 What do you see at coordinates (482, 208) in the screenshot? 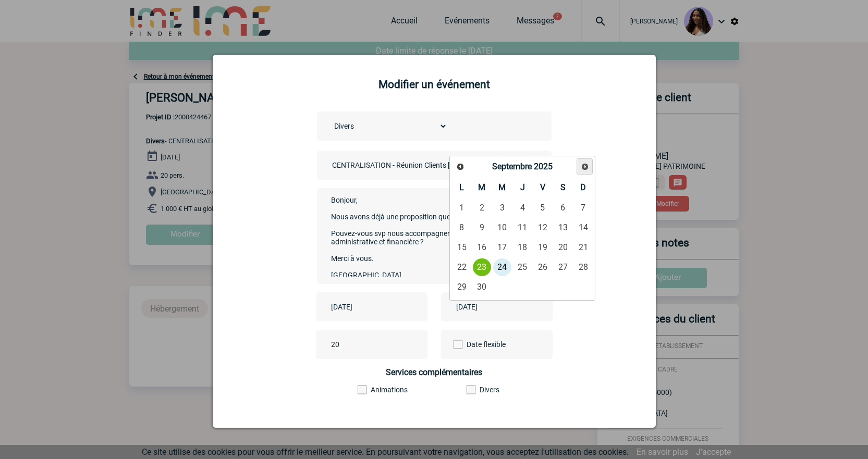
I see `a: 2` at bounding box center [482, 208].